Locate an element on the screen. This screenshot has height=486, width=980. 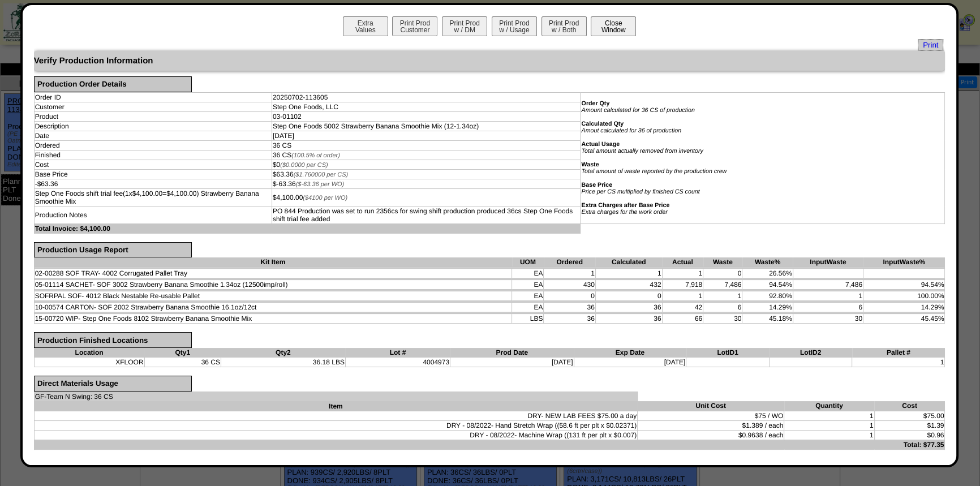
span: Print is located at coordinates (931, 45).